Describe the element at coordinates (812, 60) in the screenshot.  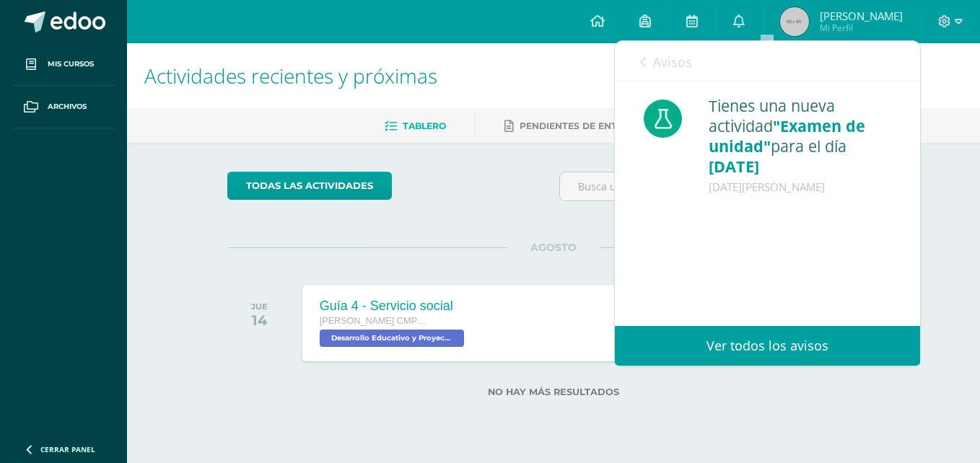
I see `span: 140` at that location.